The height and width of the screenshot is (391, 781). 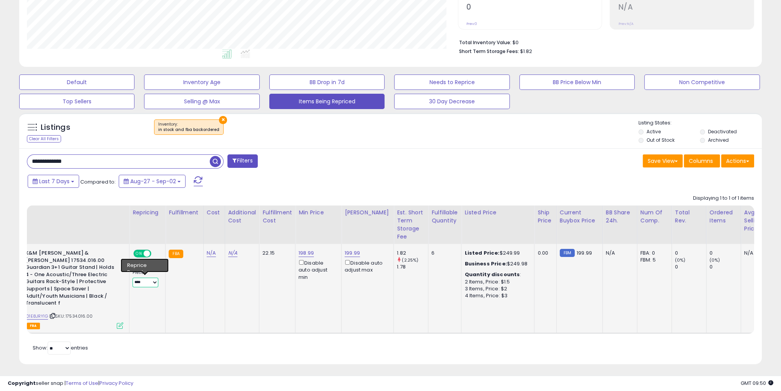 What do you see at coordinates (496, 282) in the screenshot?
I see `div: 2 Items, Price: $1.5` at bounding box center [496, 282].